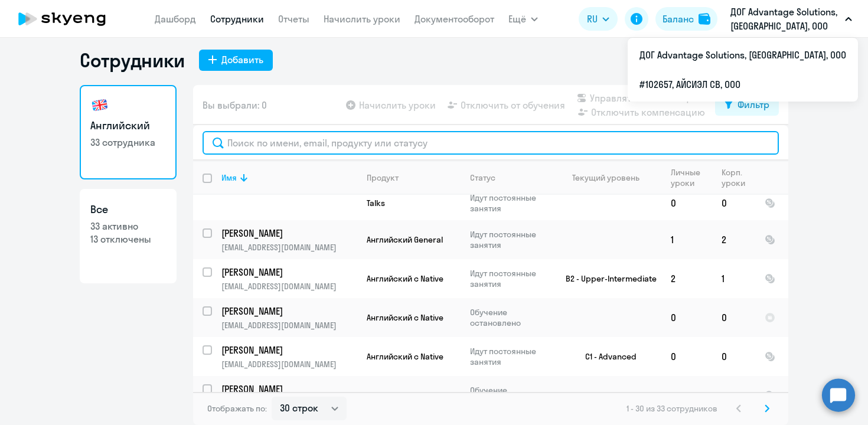 This screenshot has height=425, width=868. Describe the element at coordinates (132, 60) in the screenshot. I see `h1: Сотрудники` at that location.